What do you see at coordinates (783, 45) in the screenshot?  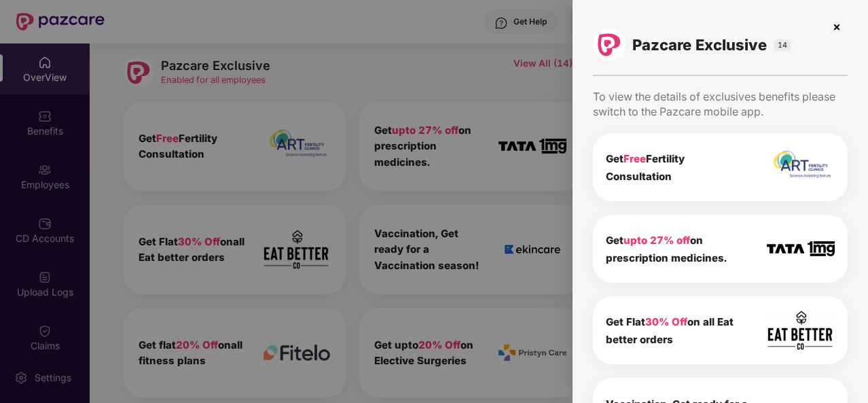 I see `span: 14` at bounding box center [783, 45].